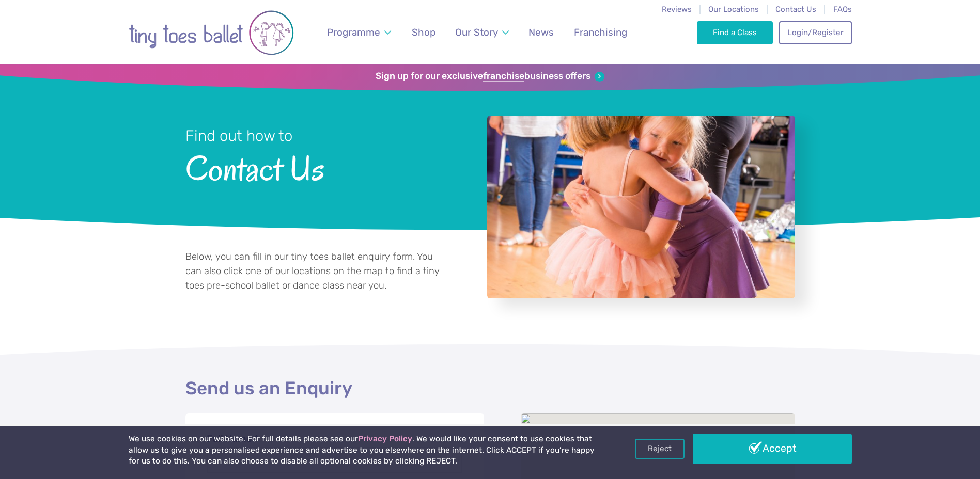  What do you see at coordinates (843, 9) in the screenshot?
I see `a: FAQs` at bounding box center [843, 9].